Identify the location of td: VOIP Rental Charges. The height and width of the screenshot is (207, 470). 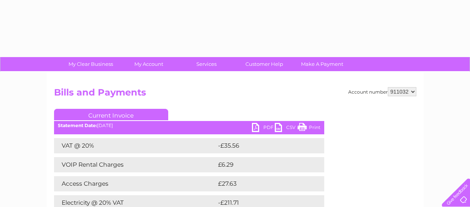
(135, 165).